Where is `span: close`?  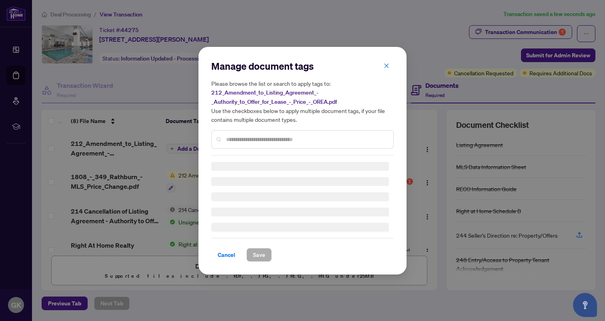 span: close is located at coordinates (387, 65).